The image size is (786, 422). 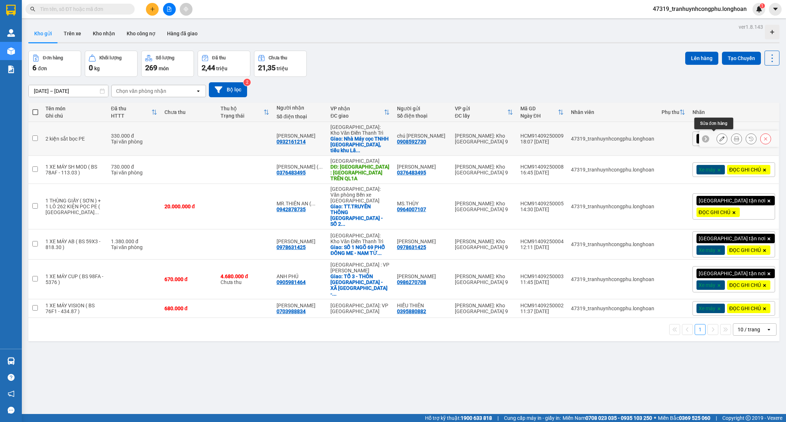 What do you see at coordinates (776, 9) in the screenshot?
I see `button: caret-down` at bounding box center [776, 9].